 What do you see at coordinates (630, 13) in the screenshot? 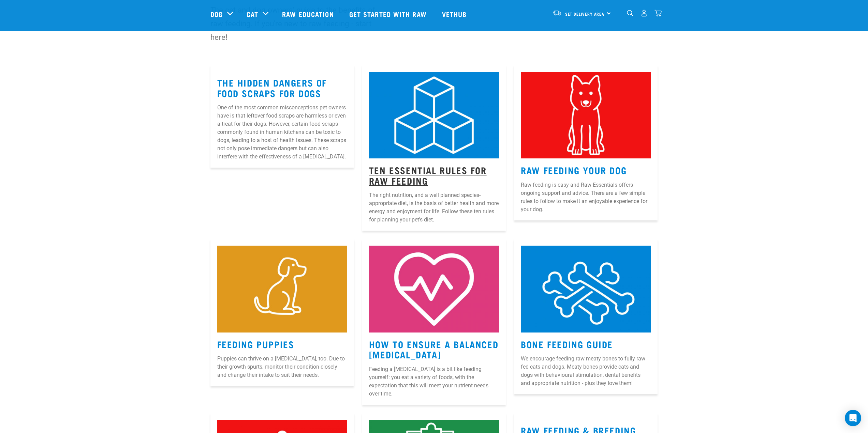
I see `img: home-icon-1@2x.png` at bounding box center [630, 13].